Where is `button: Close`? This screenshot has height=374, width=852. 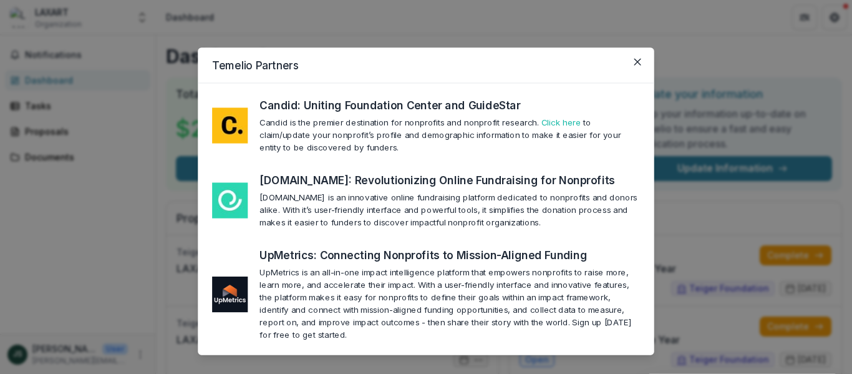
button: Close is located at coordinates (638, 62).